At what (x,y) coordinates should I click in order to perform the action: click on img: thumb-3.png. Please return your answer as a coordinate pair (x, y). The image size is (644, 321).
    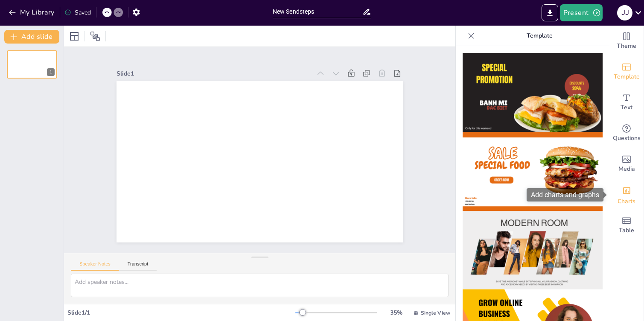
    Looking at the image, I should click on (533, 250).